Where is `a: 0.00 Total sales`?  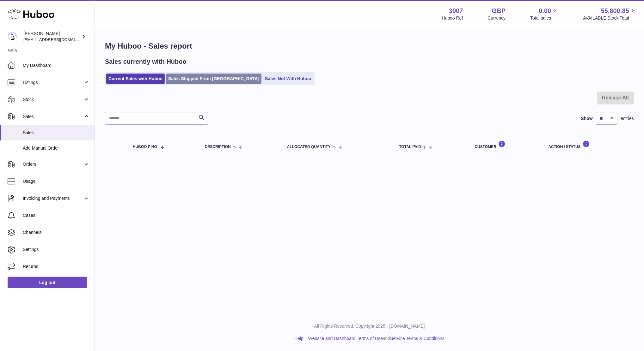
a: 0.00 Total sales is located at coordinates (544, 14).